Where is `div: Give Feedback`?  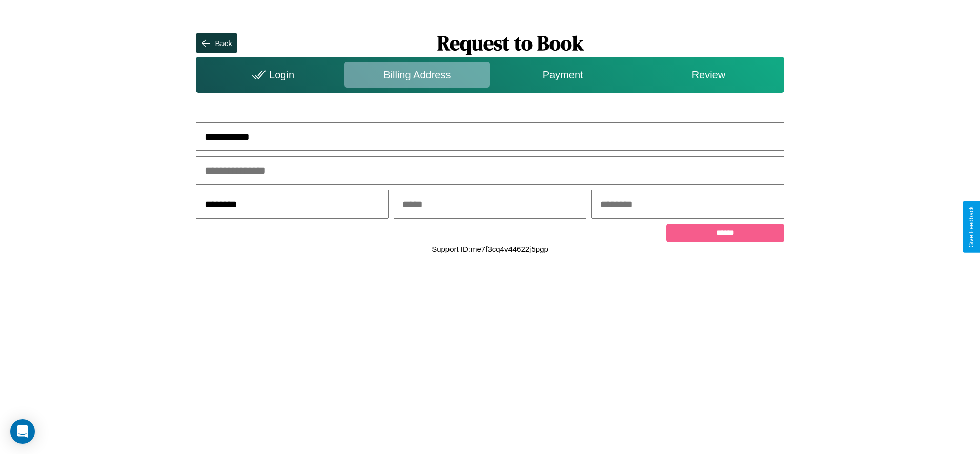
div: Give Feedback is located at coordinates (971, 227).